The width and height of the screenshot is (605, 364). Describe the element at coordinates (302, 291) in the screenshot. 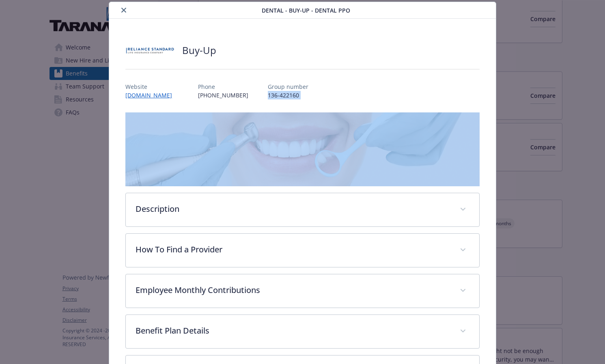

I see `div: Employee Monthly Contributions` at that location.